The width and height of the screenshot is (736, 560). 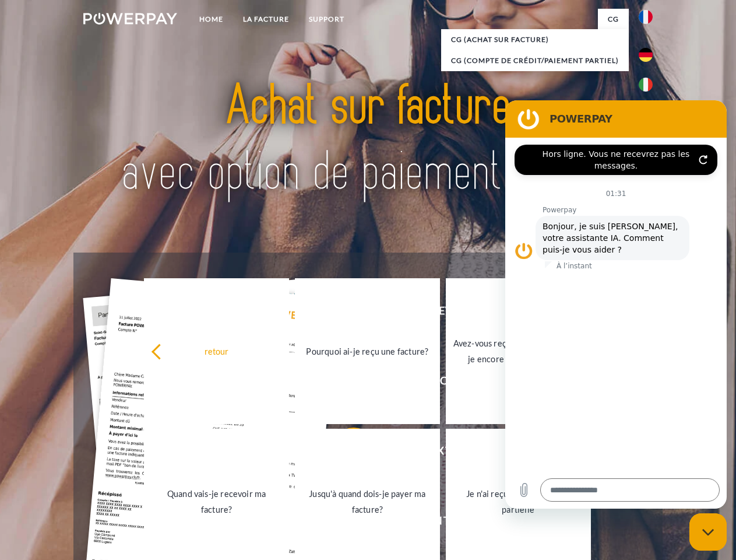 I want to click on img: logo-powerpay-white.svg, so click(x=130, y=19).